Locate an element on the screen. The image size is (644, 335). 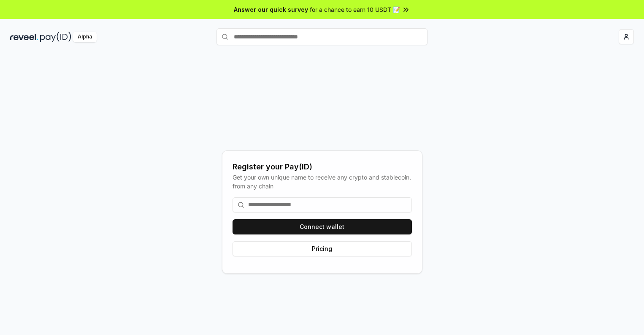
div: Register your Pay(ID) is located at coordinates (322, 167).